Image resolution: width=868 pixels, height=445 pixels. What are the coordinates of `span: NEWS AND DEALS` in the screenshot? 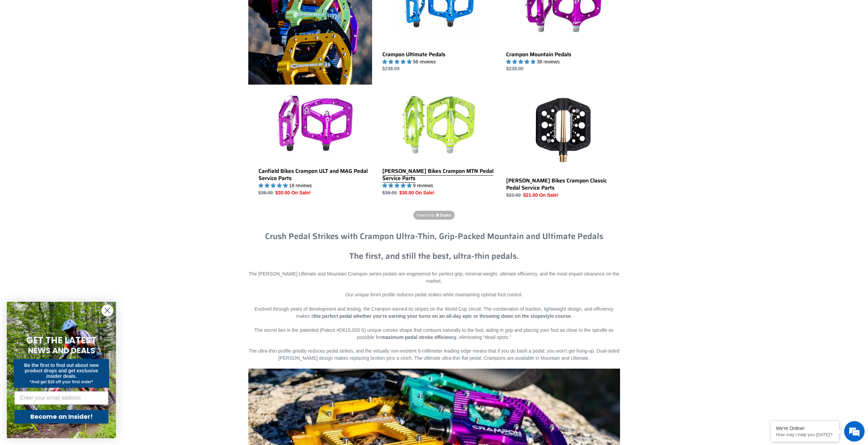 It's located at (61, 350).